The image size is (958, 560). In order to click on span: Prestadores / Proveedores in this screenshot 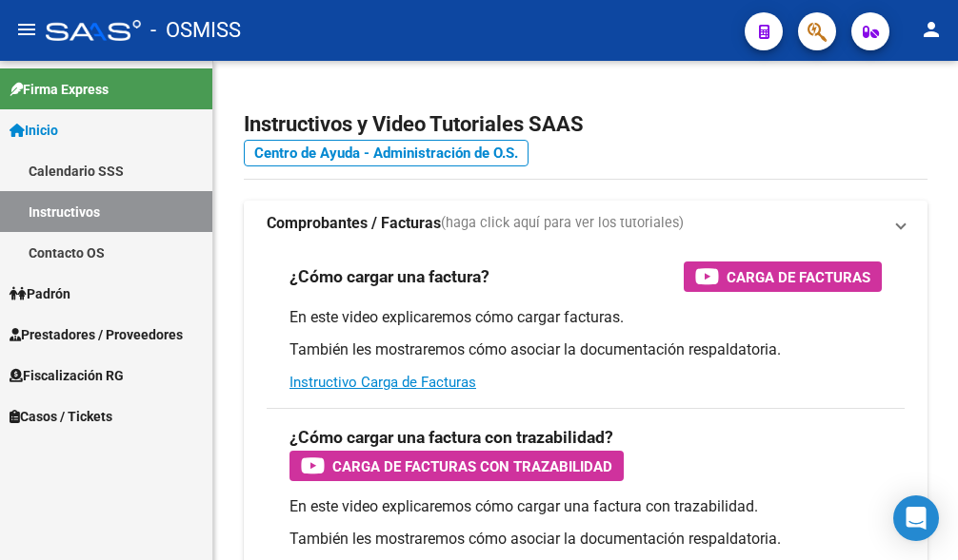, I will do `click(96, 335)`.